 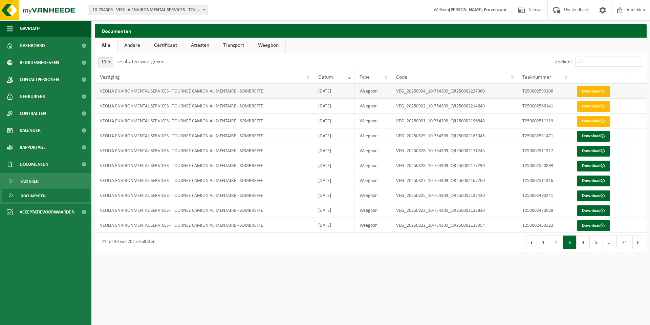 I want to click on a: Attesten, so click(x=200, y=45).